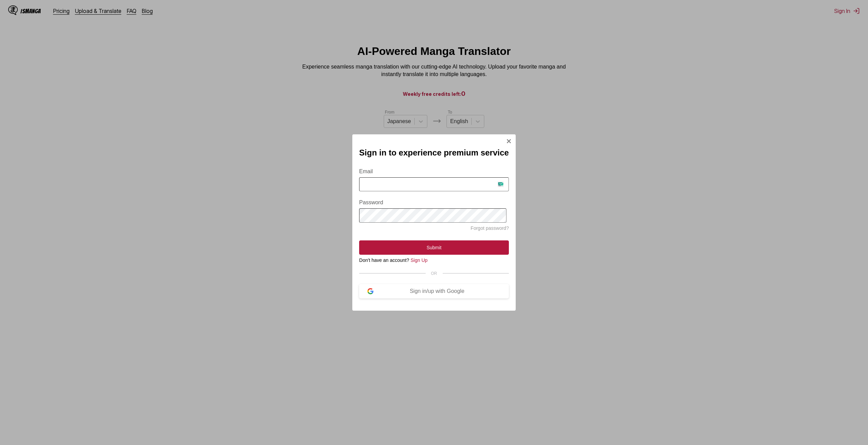  What do you see at coordinates (434, 153) in the screenshot?
I see `h2: Sign in to experience premium service` at bounding box center [434, 153].